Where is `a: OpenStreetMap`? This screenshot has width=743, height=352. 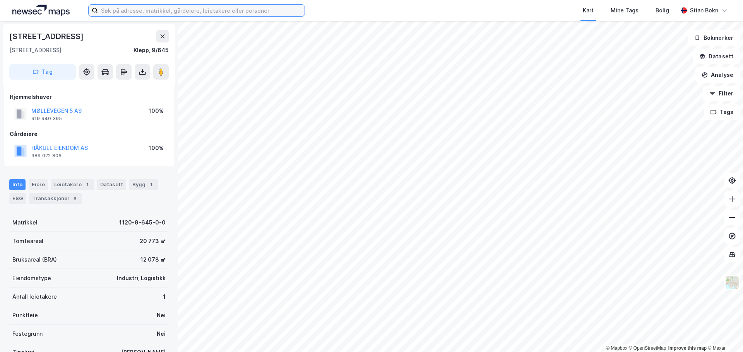
a: OpenStreetMap is located at coordinates (647, 348).